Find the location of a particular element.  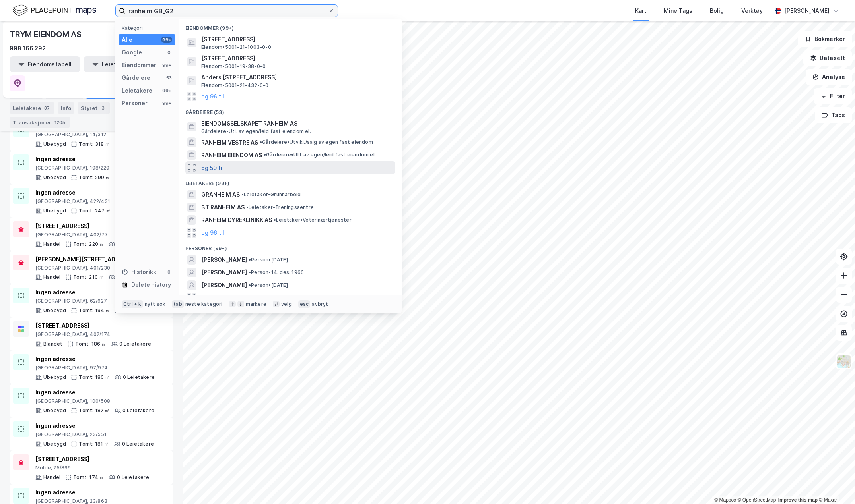

div: 87 is located at coordinates (47, 108).